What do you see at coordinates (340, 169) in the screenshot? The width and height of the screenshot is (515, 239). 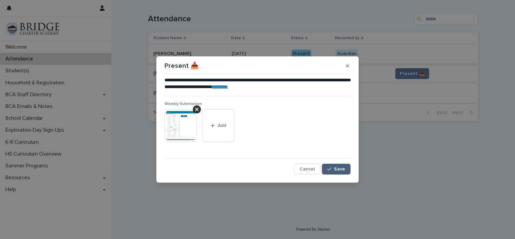 I see `span: Save` at bounding box center [340, 169].